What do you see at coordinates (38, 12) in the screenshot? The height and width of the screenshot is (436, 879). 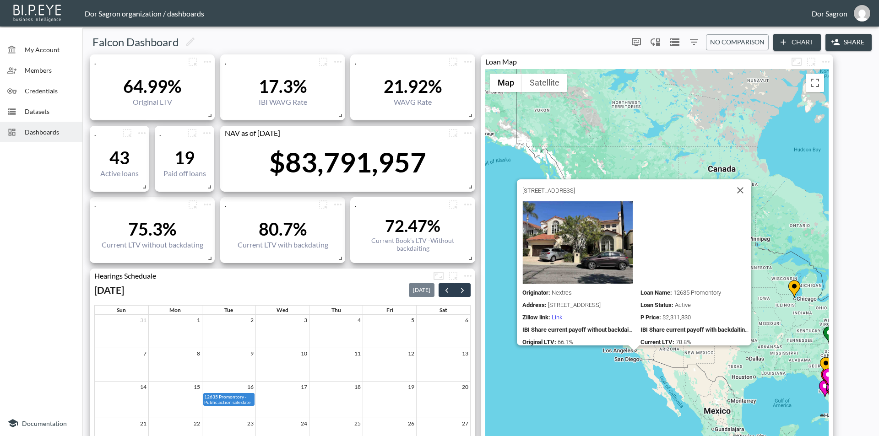 I see `img: bipeye-logo` at bounding box center [38, 12].